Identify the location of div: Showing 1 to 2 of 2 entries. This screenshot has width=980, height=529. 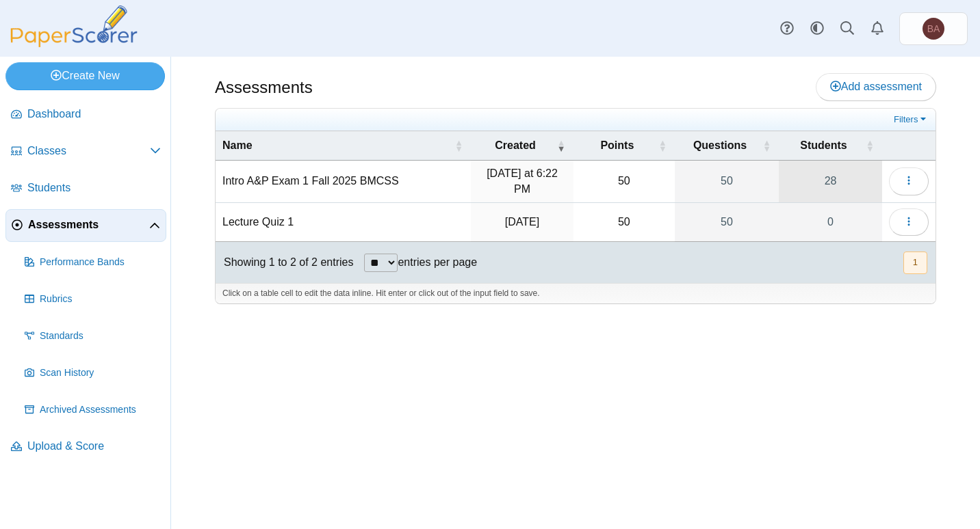
(284, 263).